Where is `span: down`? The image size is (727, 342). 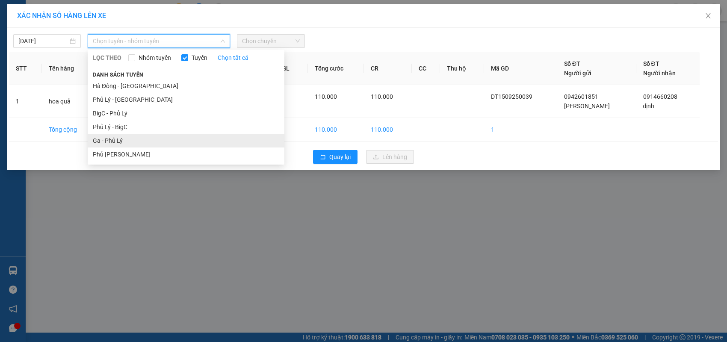 span: down is located at coordinates (223, 41).